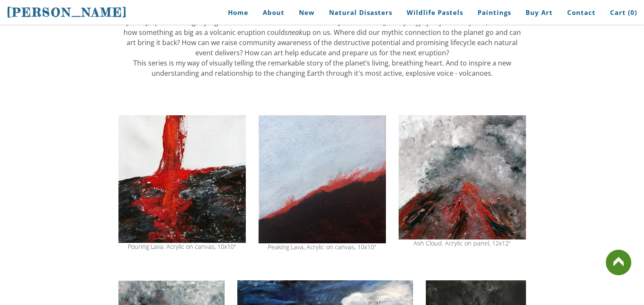 This screenshot has width=644, height=305. I want to click on div: Ash Cloud. Acrylic on panel, 12x12", so click(463, 243).